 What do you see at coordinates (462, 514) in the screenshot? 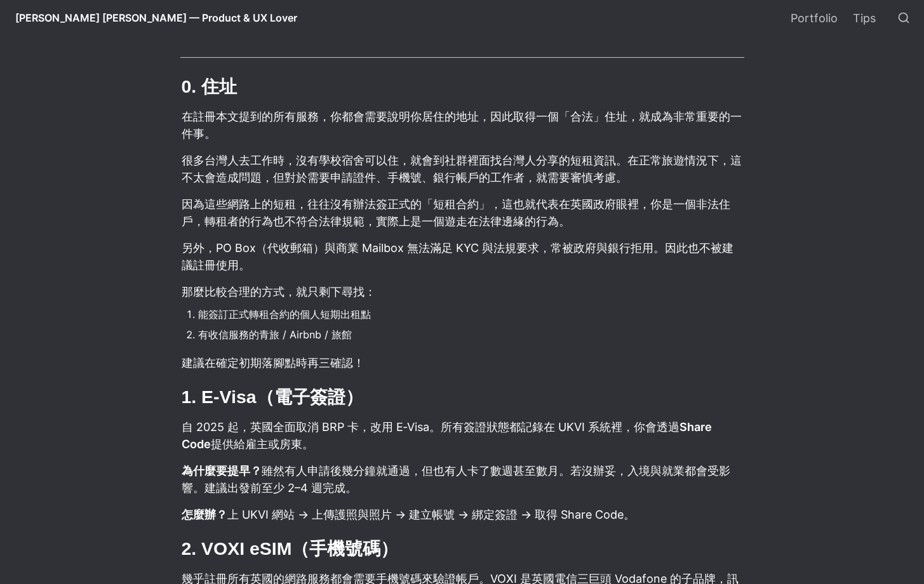
I see `p: 上 UKVI 網站 → 上傳護照與照片 → 建立帳號 → 綁定簽證 → 取得 Share Code。` at bounding box center [462, 514].